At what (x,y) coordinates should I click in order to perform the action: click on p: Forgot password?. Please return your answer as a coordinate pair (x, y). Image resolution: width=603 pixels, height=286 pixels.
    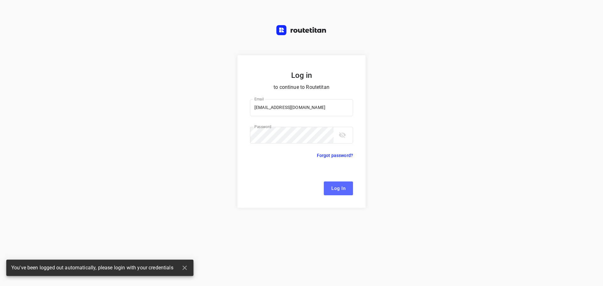
    Looking at the image, I should click on (335, 155).